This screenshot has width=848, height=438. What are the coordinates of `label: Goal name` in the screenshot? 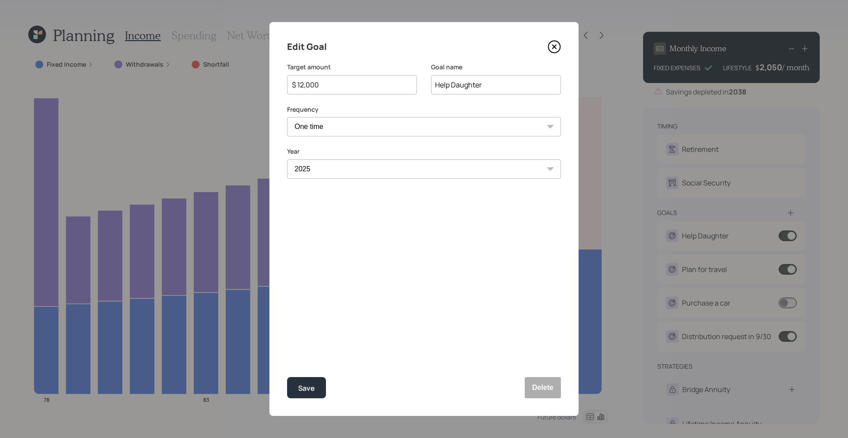 It's located at (496, 67).